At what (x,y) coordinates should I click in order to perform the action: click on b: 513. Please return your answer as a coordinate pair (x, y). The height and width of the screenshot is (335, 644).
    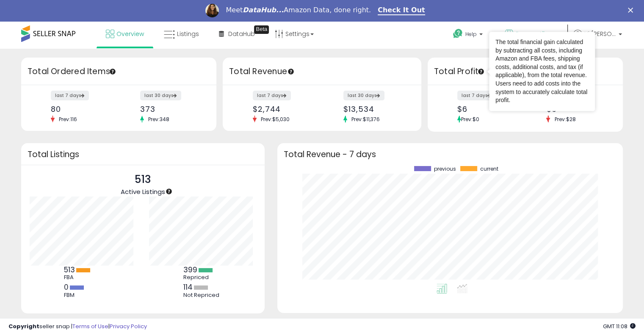
    Looking at the image, I should click on (69, 270).